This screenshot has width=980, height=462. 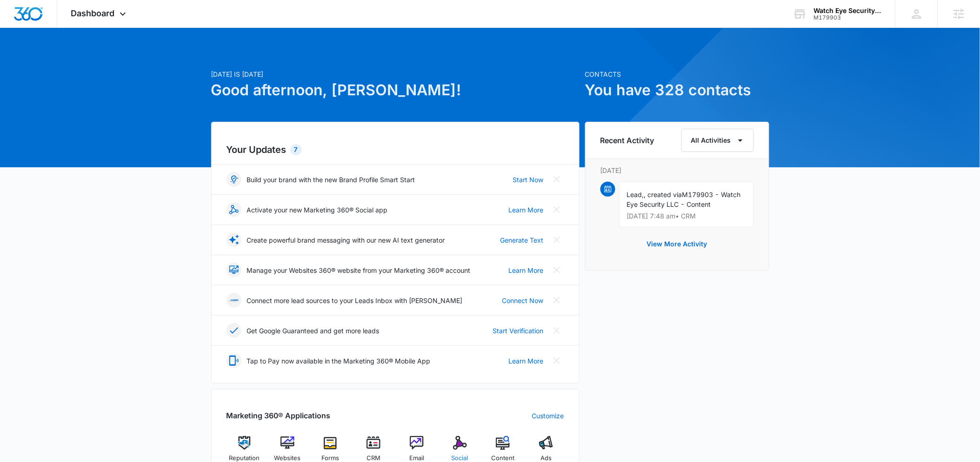 I want to click on a: Generate Text, so click(x=522, y=240).